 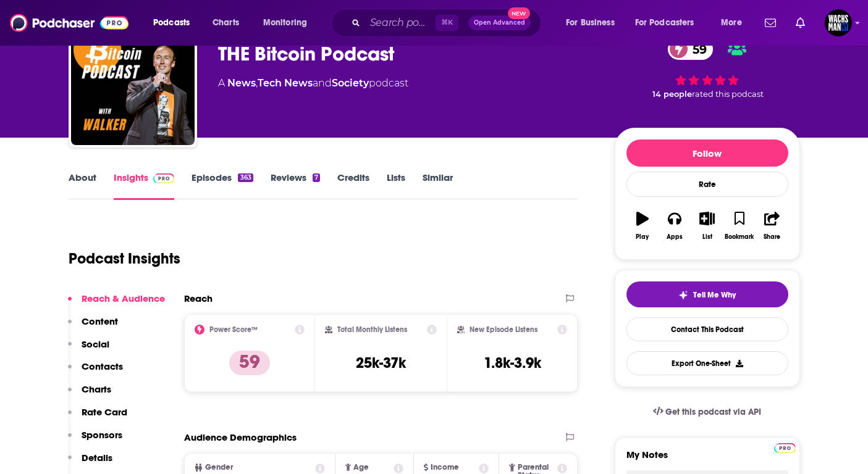 I want to click on a: Similar, so click(x=437, y=186).